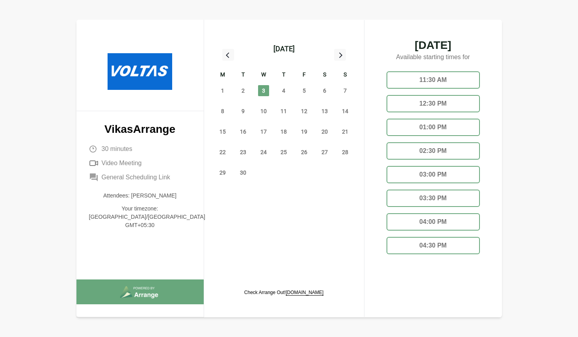 Image resolution: width=578 pixels, height=337 pixels. What do you see at coordinates (433, 174) in the screenshot?
I see `div: 03:00 PM` at bounding box center [433, 174].